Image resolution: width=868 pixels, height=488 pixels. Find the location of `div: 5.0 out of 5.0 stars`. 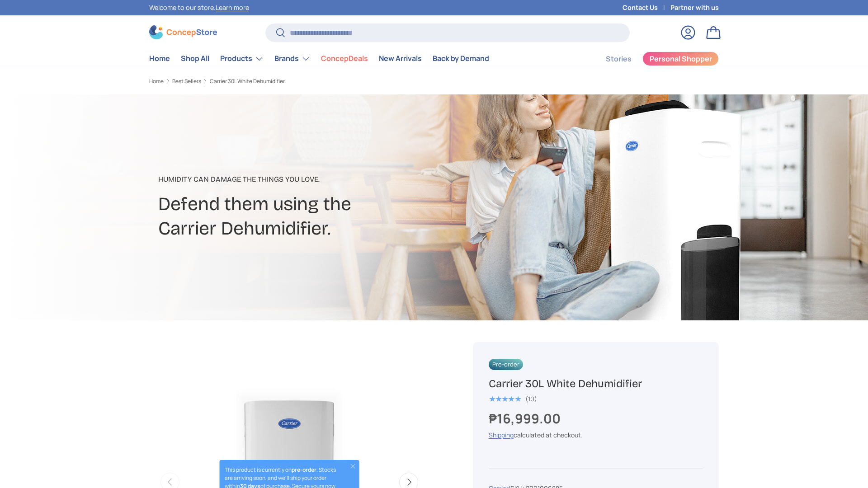

div: 5.0 out of 5.0 stars is located at coordinates (504, 399).